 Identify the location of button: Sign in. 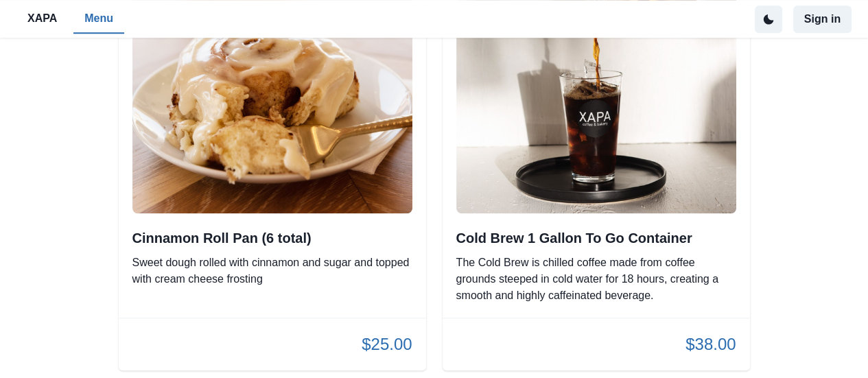
(823, 19).